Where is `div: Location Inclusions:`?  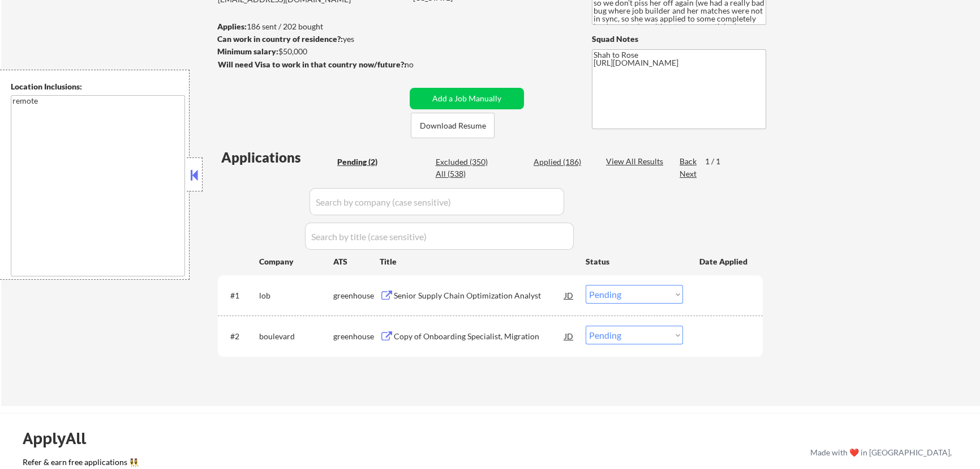 div: Location Inclusions: is located at coordinates (98, 86).